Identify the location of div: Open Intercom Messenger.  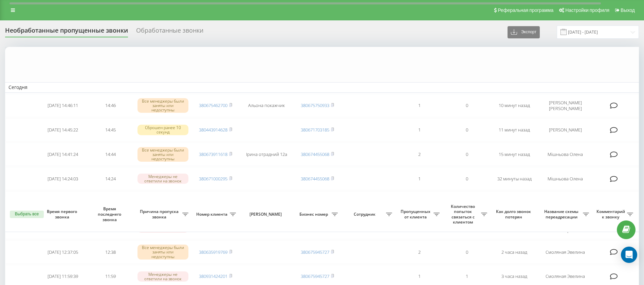
(629, 255).